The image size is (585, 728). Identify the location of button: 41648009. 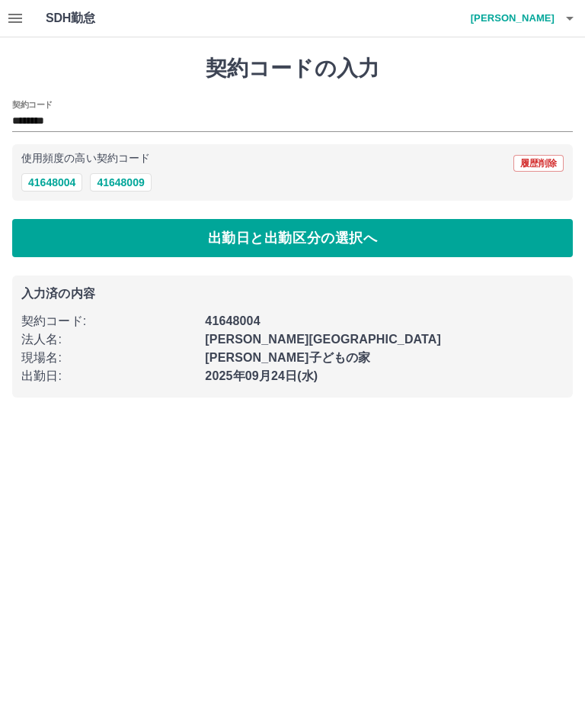
(121, 183).